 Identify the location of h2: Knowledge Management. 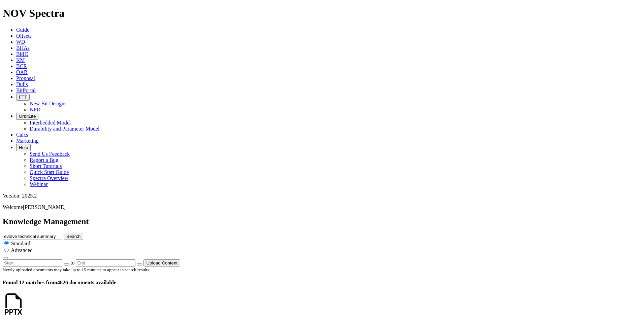
(322, 221).